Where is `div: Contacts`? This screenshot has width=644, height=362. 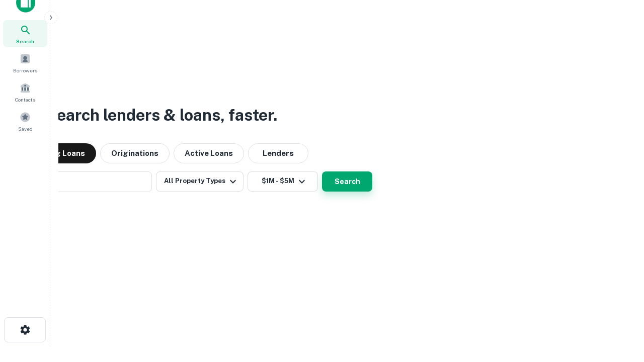 div: Contacts is located at coordinates (25, 92).